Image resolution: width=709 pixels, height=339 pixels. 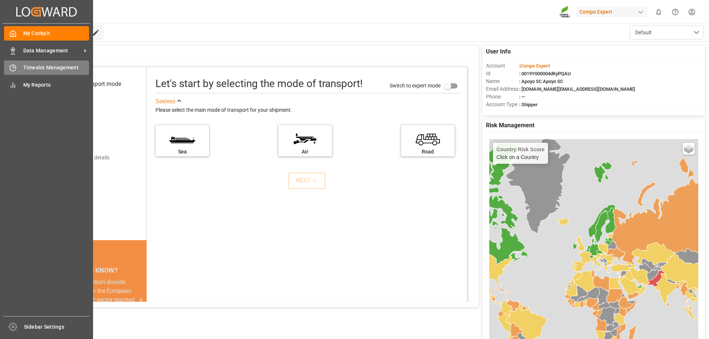 I want to click on button: Compo Expert, so click(x=613, y=12).